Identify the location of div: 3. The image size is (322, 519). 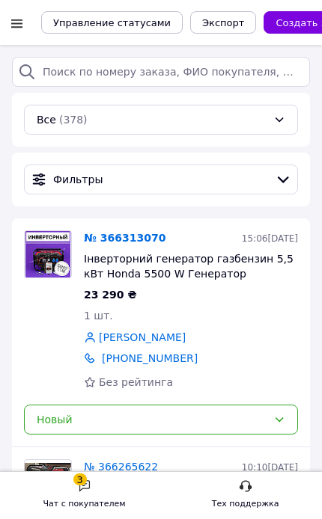
(80, 480).